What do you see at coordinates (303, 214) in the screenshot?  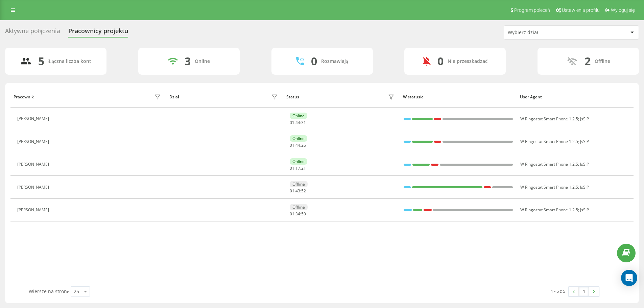 I see `span: 50` at bounding box center [303, 214].